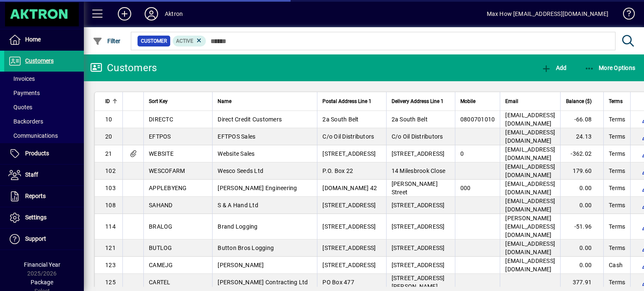 Image resolution: width=644 pixels, height=291 pixels. Describe the element at coordinates (44, 93) in the screenshot. I see `a: Payments` at that location.